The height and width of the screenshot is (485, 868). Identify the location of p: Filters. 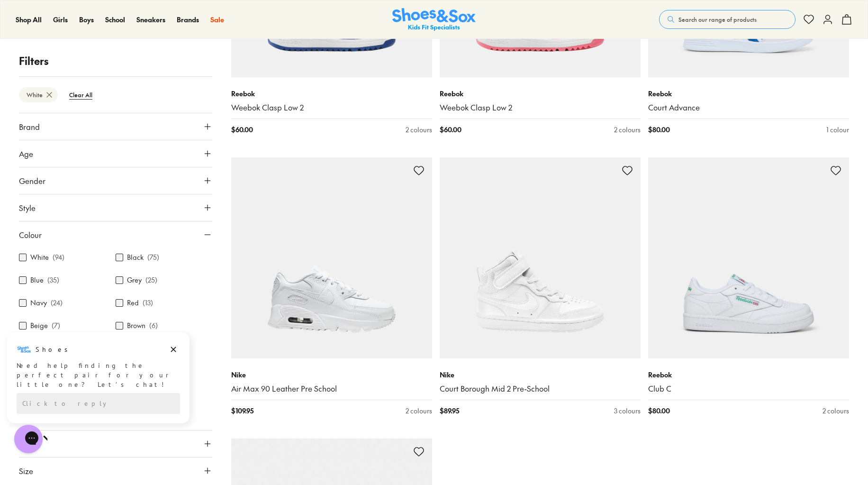
(116, 61).